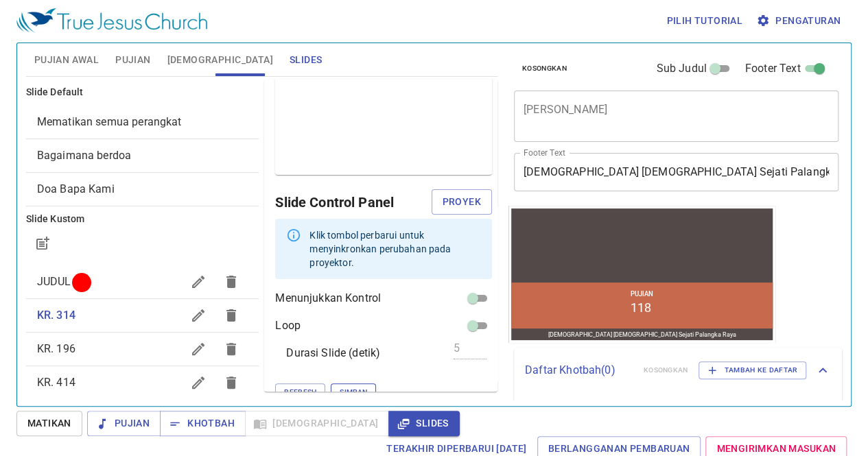 Image resolution: width=868 pixels, height=456 pixels. I want to click on button: Refresh, so click(300, 392).